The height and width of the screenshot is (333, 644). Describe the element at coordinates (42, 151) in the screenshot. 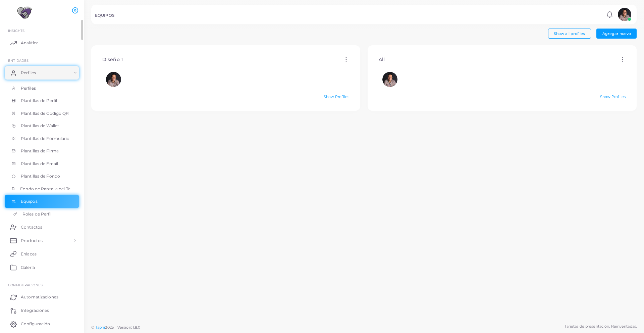

I see `a: Plantillas de Firma` at that location.